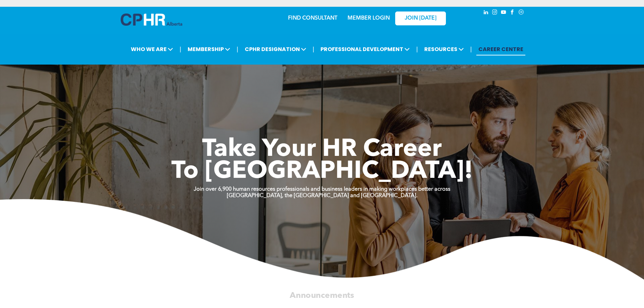 The width and height of the screenshot is (644, 308). What do you see at coordinates (322, 296) in the screenshot?
I see `span: Announcements` at bounding box center [322, 296].